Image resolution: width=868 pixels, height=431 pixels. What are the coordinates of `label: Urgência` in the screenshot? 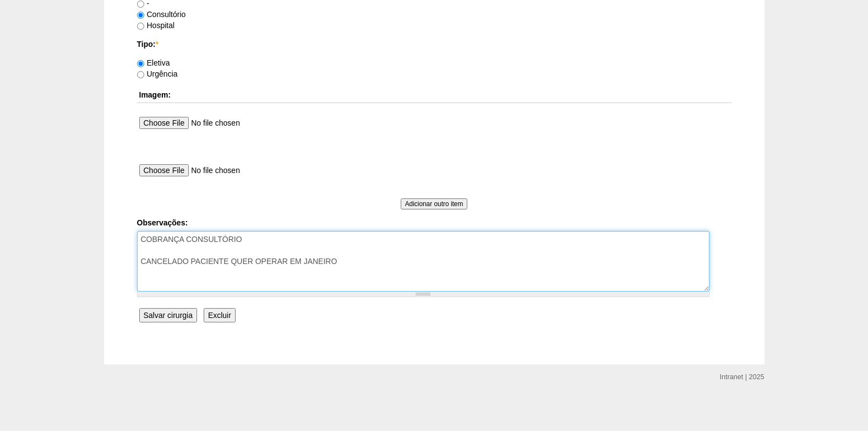 It's located at (157, 74).